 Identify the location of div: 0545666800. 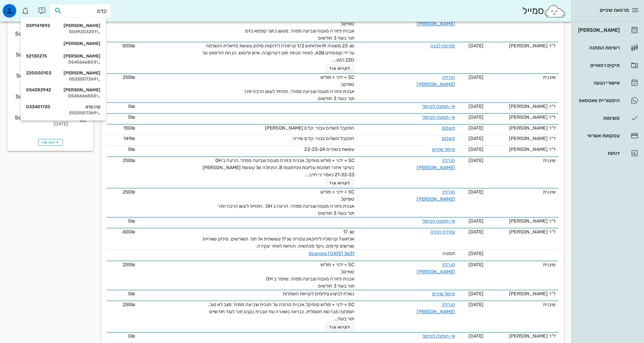
(63, 96).